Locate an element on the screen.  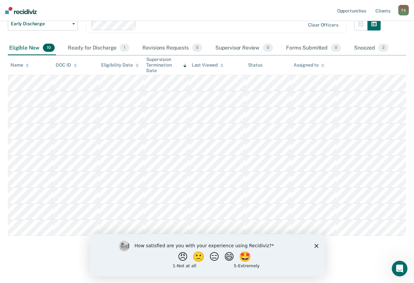
span: 10 is located at coordinates (49, 48).